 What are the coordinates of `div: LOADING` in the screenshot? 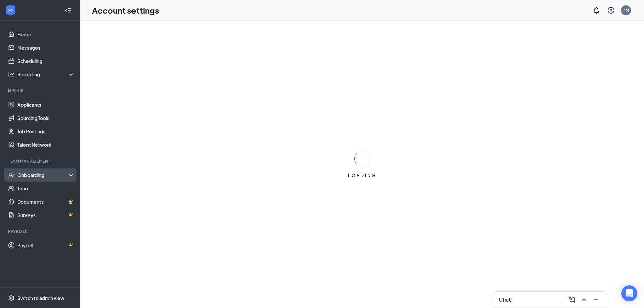 It's located at (362, 175).